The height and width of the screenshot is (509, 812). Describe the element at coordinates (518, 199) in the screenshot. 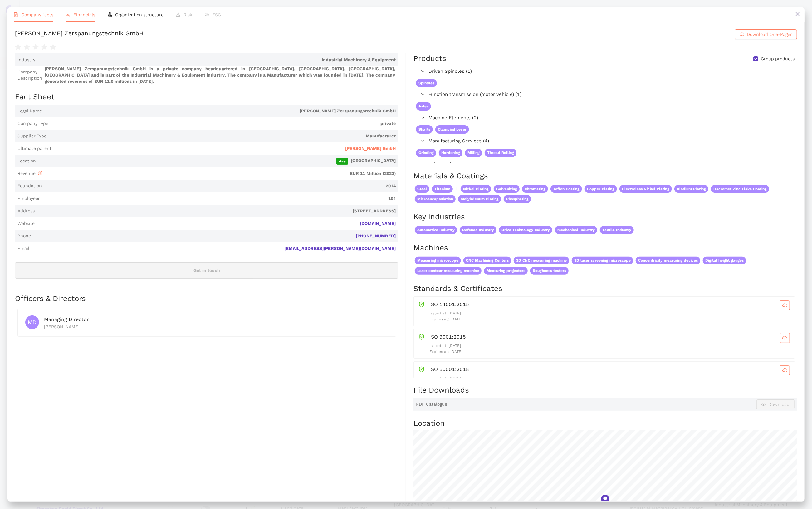

I see `span: Phosphating` at that location.